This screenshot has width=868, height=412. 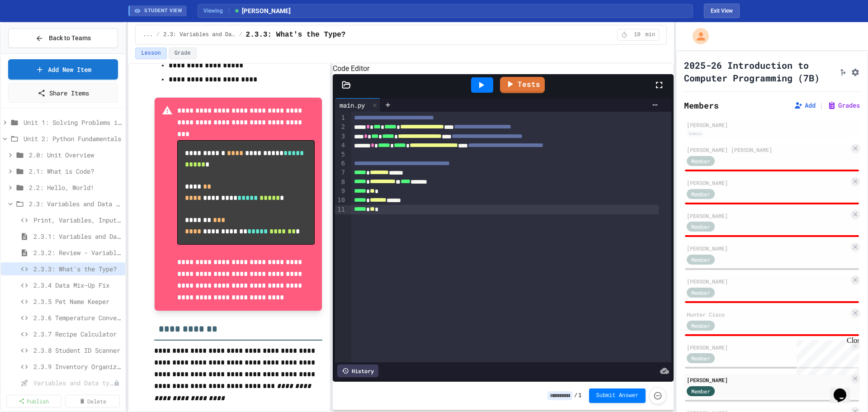 I want to click on a: Add New Item, so click(x=63, y=69).